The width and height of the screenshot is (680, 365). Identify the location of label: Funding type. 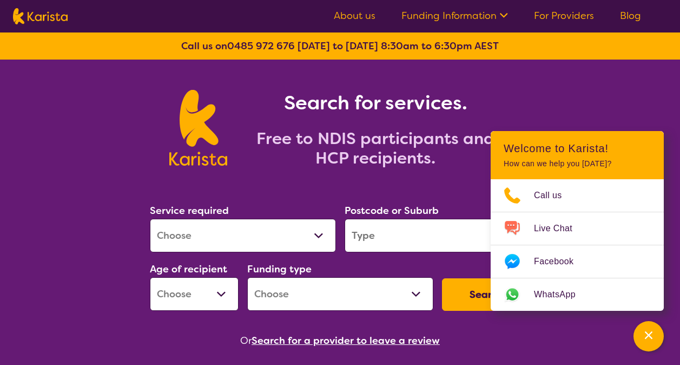
(279, 269).